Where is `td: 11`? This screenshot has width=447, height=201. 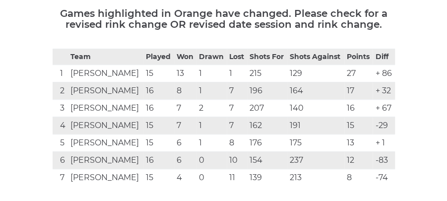 td: 11 is located at coordinates (236, 177).